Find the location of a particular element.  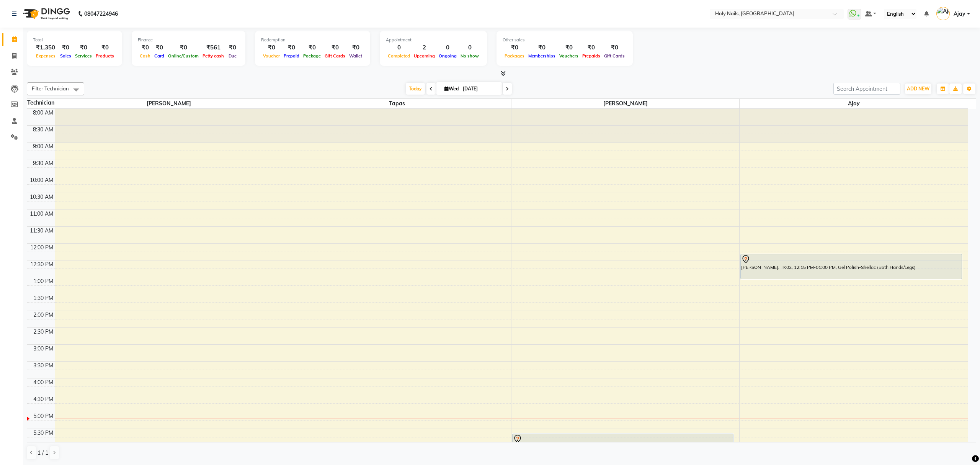

img: logo is located at coordinates (46, 14).